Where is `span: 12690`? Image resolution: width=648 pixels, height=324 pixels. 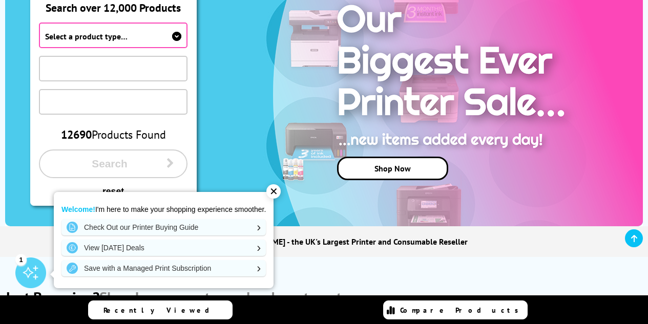 span: 12690 is located at coordinates (76, 135).